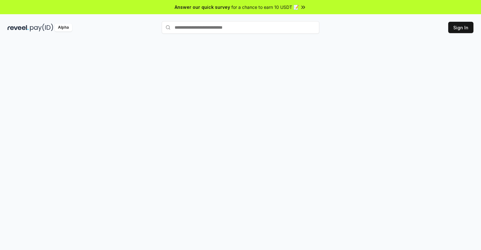 The height and width of the screenshot is (250, 481). What do you see at coordinates (18, 27) in the screenshot?
I see `img: reveel_dark` at bounding box center [18, 27].